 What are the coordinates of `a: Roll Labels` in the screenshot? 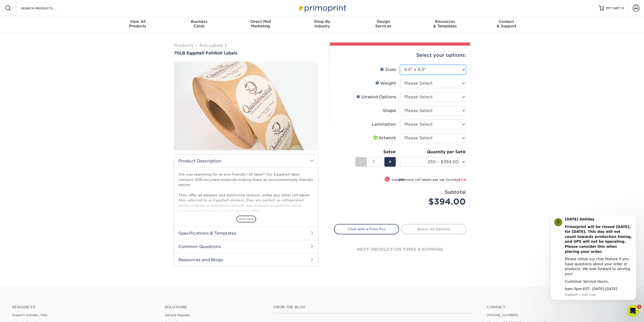 It's located at (211, 45).